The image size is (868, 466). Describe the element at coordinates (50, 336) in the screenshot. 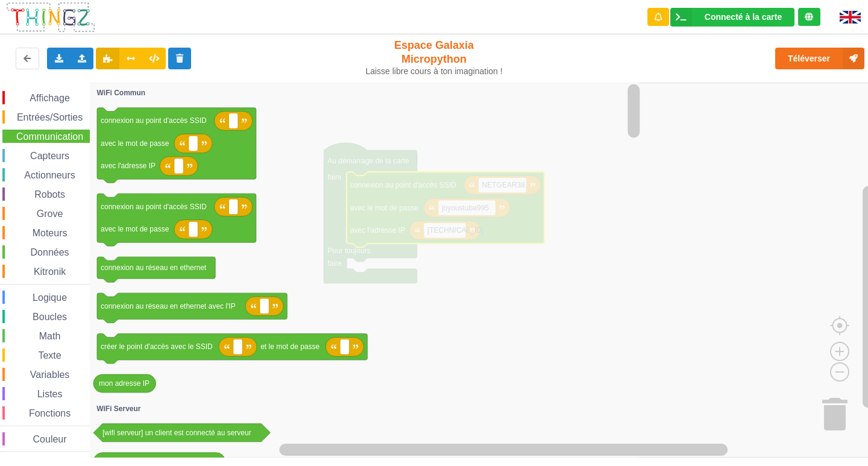

I see `span: Math` at that location.